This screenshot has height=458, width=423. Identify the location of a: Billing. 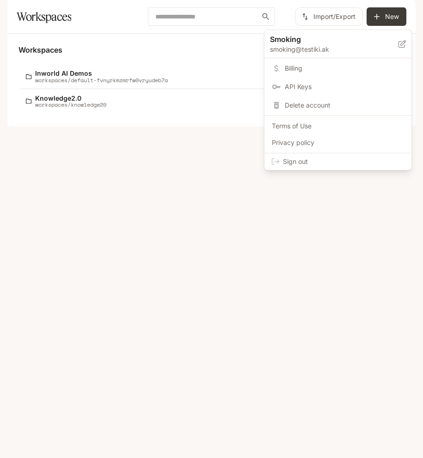
(338, 68).